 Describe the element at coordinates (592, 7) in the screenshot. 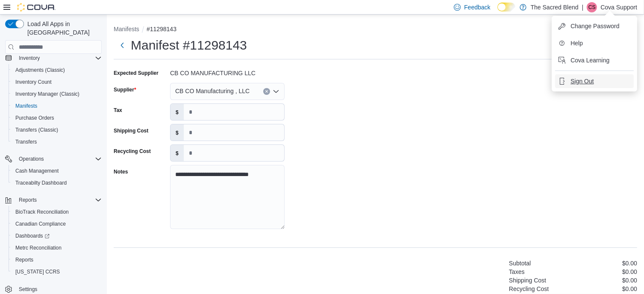

I see `span: CS` at that location.